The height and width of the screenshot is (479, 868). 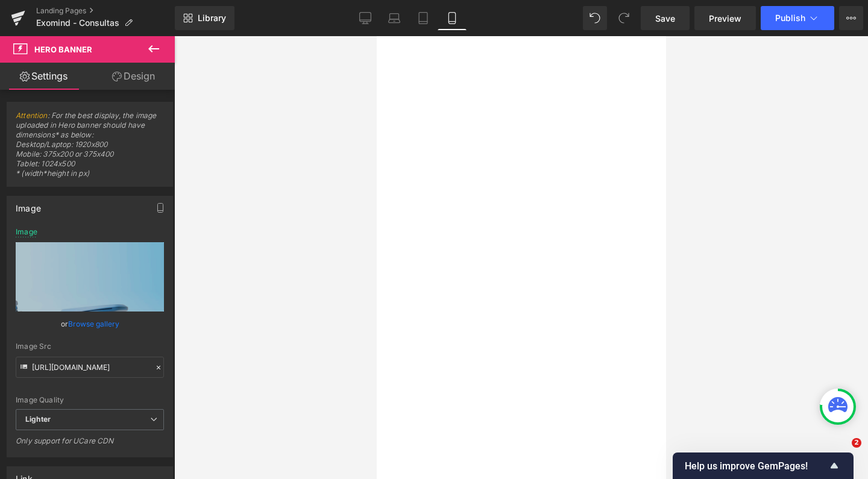 I want to click on span: Preview, so click(x=725, y=18).